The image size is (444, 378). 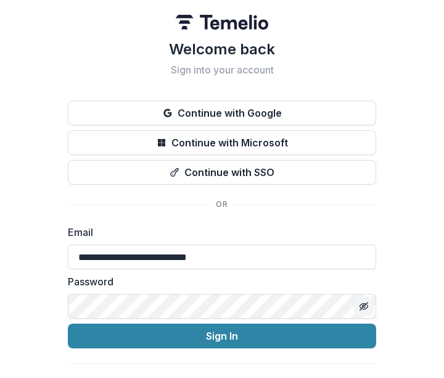 I want to click on button: Continue with Microsoft, so click(x=222, y=143).